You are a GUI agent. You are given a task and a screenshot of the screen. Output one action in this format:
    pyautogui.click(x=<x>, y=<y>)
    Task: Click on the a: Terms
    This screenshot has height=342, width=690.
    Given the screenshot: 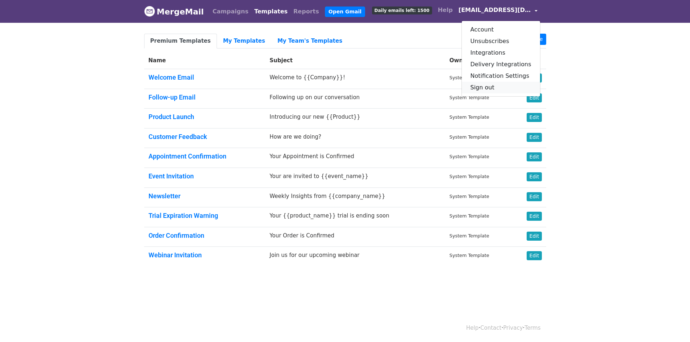 What is the action you would take?
    pyautogui.click(x=533, y=328)
    